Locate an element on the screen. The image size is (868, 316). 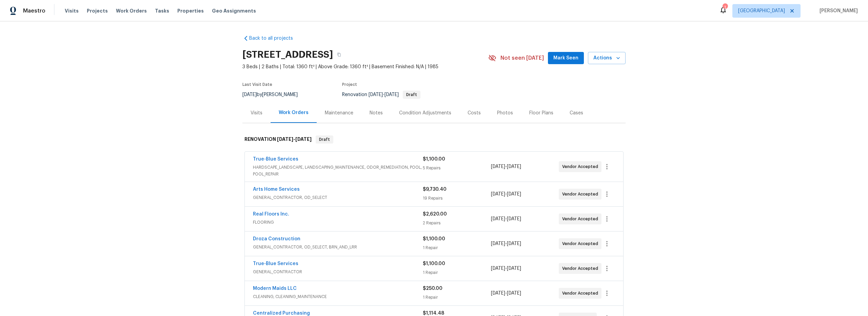
div: Maintenance is located at coordinates (339, 113).